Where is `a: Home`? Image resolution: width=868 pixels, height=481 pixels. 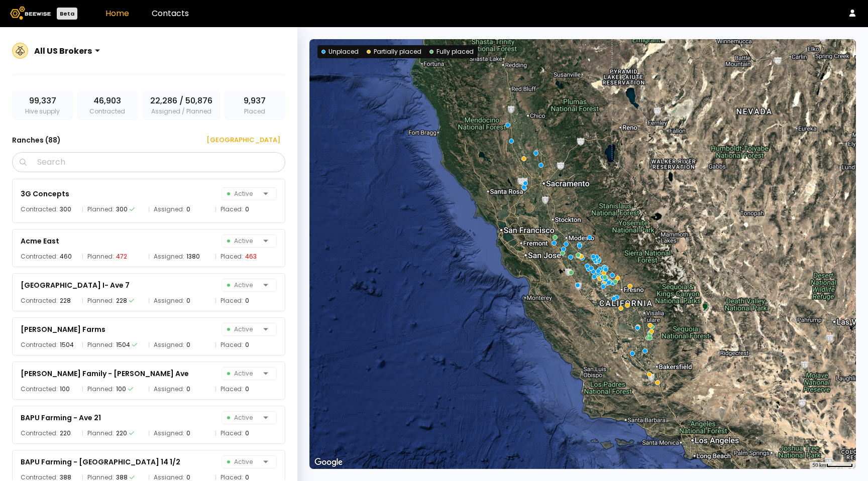
a: Home is located at coordinates (117, 13).